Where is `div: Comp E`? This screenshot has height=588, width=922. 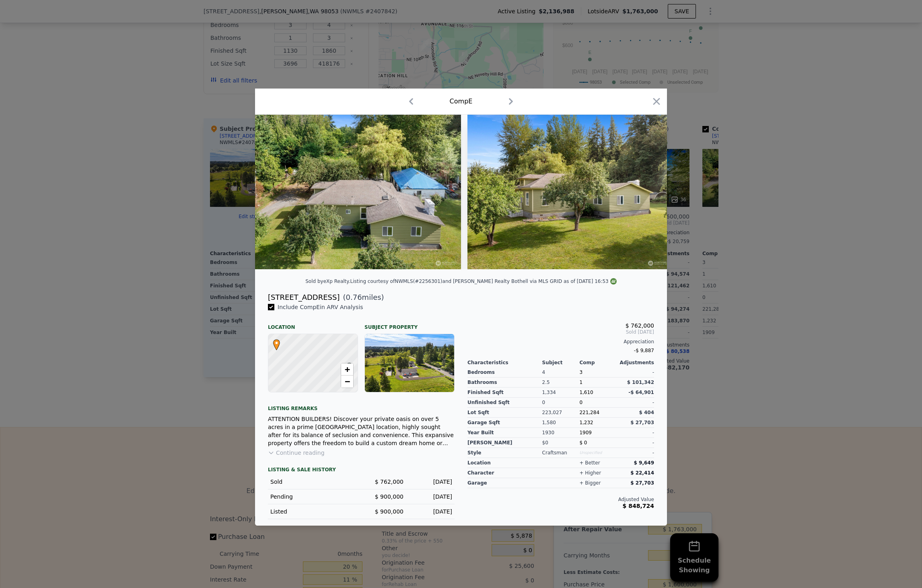 div: Comp E is located at coordinates (461, 101).